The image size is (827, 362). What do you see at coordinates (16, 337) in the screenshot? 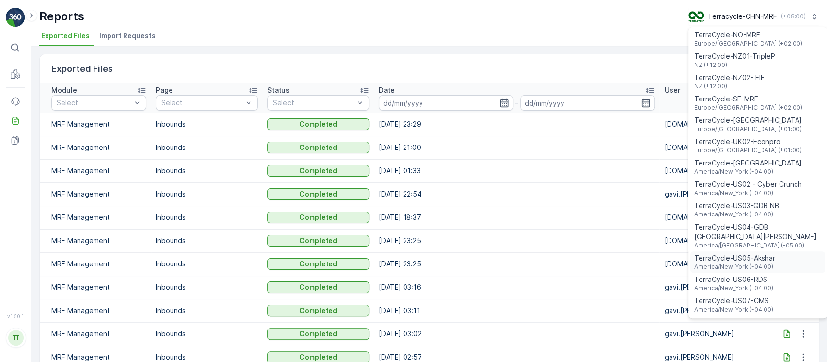
I see `div: TT` at bounding box center [16, 337].